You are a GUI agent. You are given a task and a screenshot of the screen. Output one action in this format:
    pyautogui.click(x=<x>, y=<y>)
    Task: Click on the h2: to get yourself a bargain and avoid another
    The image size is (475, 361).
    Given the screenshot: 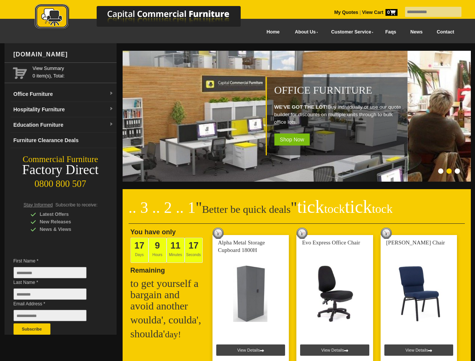 What is the action you would take?
    pyautogui.click(x=168, y=295)
    